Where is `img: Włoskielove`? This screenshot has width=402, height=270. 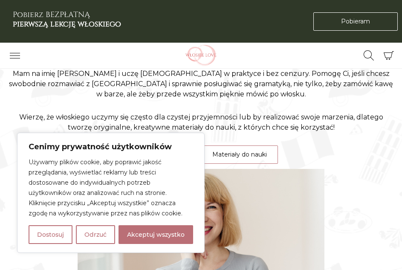
img: Włoskielove is located at coordinates (201, 55).